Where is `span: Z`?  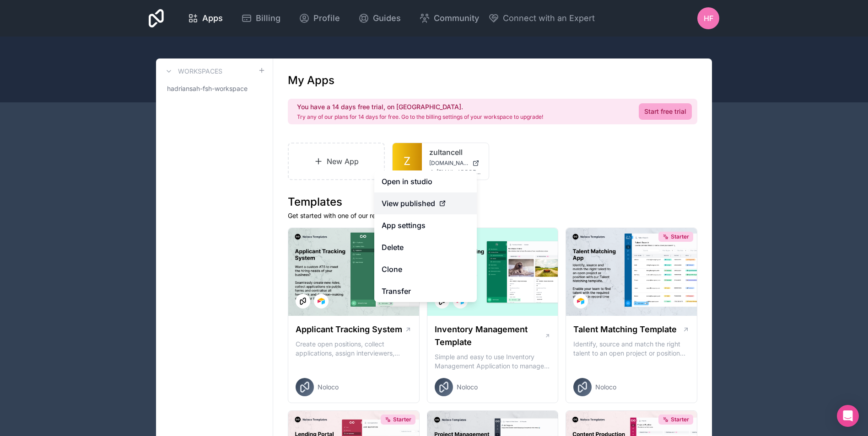 span: Z is located at coordinates (407, 161).